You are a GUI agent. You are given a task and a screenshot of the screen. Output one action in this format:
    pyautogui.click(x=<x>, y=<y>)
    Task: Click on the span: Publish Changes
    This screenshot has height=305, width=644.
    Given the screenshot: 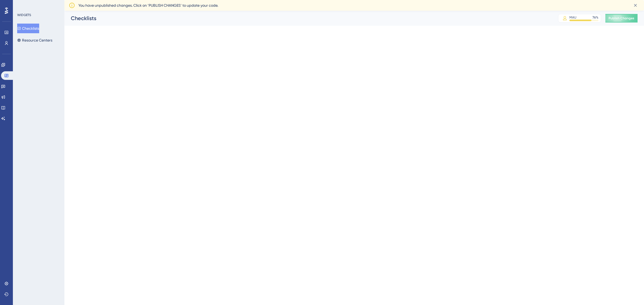 What is the action you would take?
    pyautogui.click(x=621, y=18)
    